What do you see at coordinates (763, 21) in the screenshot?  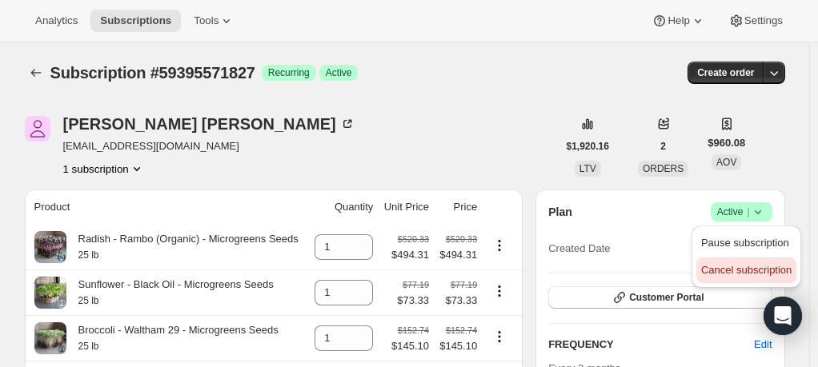 I see `span: Settings` at bounding box center [763, 21].